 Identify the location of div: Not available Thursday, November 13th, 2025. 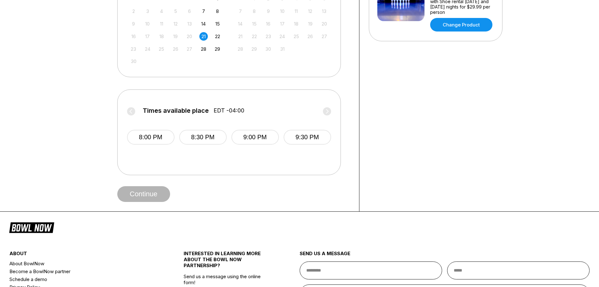
(189, 24).